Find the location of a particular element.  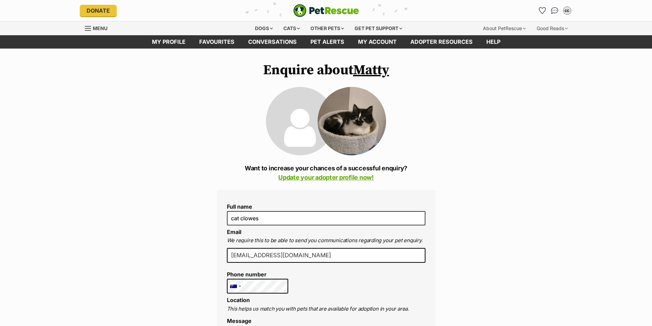

img: logo-e224e6f780fb5917bec1dbf3a21bbac754714ae5b6737aabdf751b685950b380.svg is located at coordinates (326, 11).